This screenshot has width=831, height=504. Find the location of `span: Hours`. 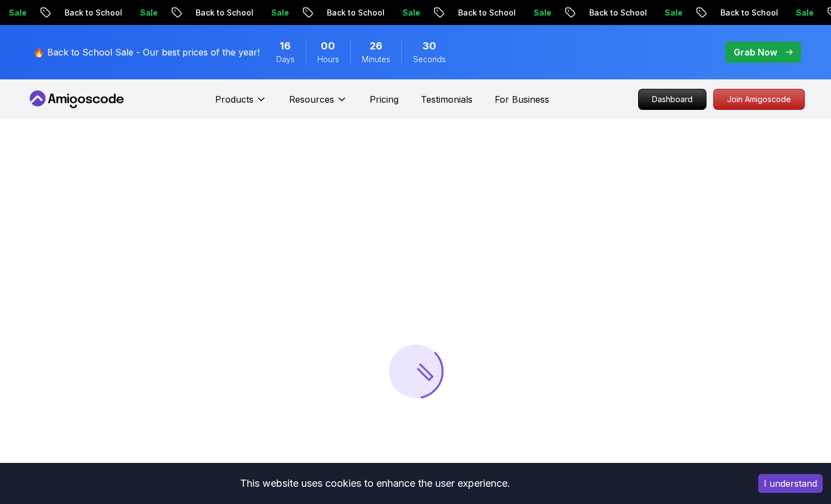

span: Hours is located at coordinates (328, 59).